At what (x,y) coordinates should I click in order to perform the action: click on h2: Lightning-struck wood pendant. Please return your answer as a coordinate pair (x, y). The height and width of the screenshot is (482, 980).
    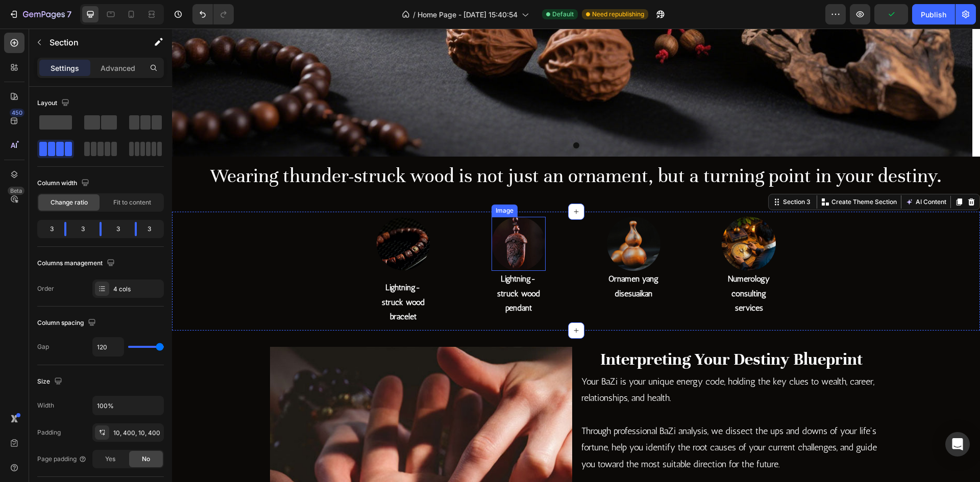
    Looking at the image, I should click on (346, 265).